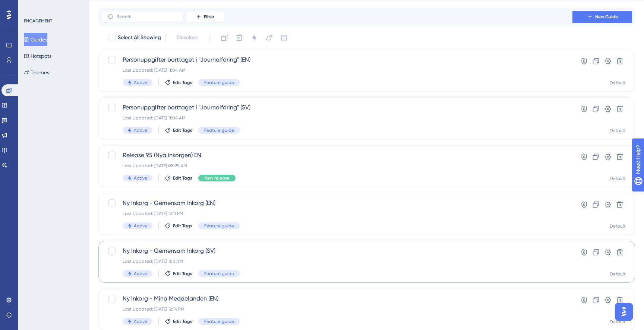 This screenshot has width=644, height=330. I want to click on span: Filter, so click(209, 17).